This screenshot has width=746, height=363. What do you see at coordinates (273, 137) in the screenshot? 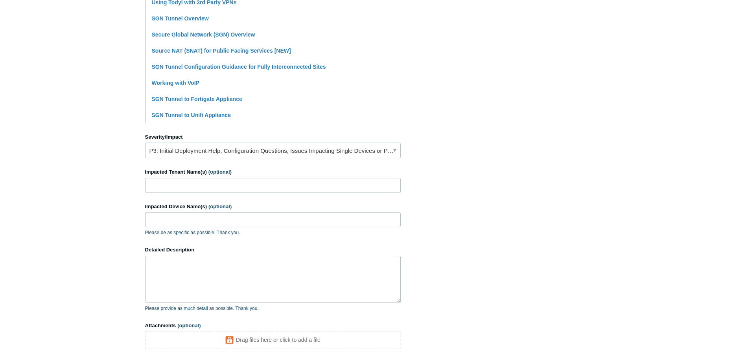
I see `label: Severity/Impact` at bounding box center [273, 137].